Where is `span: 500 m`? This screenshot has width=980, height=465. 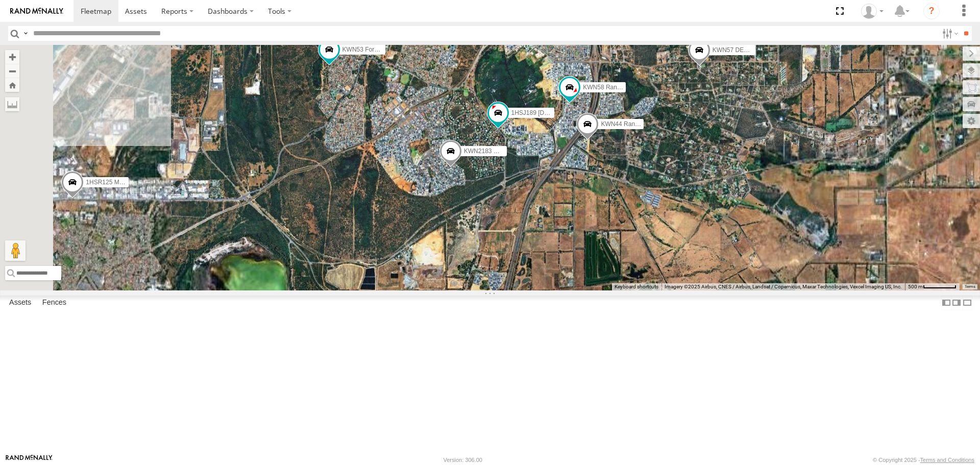 span: 500 m is located at coordinates (915, 287).